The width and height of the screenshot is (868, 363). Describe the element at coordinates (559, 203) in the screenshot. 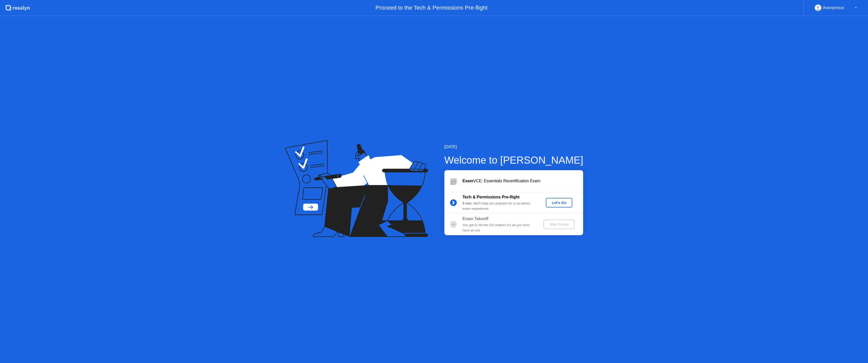

I see `div: Let's Go` at that location.